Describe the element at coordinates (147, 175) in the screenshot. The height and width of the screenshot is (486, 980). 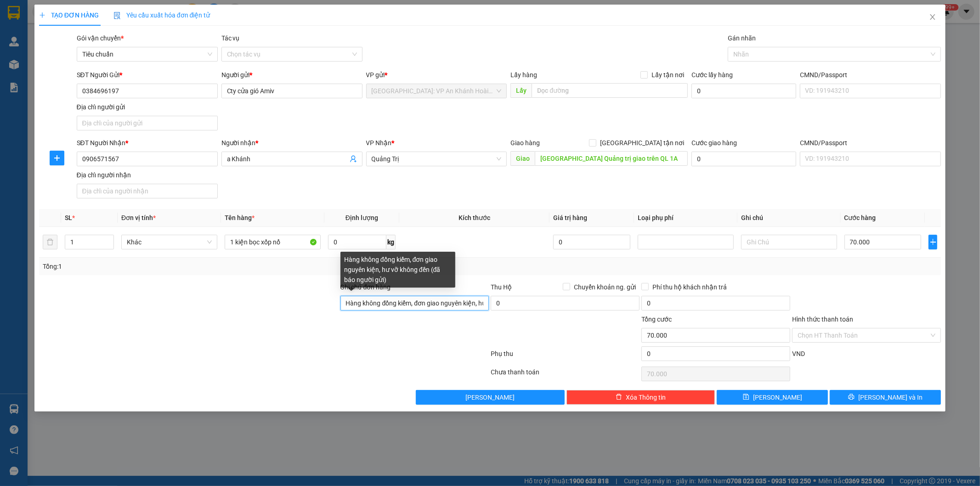
I see `div: Địa chỉ người nhận` at that location.